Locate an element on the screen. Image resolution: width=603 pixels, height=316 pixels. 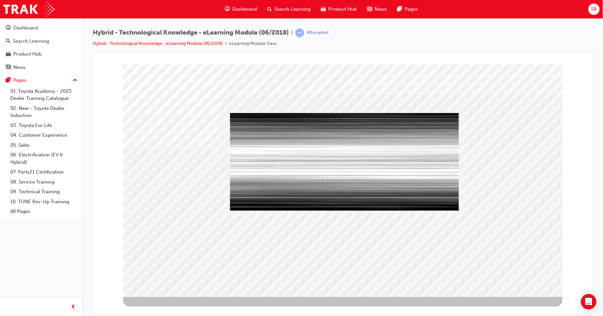
a: Product Hub is located at coordinates (41, 54).